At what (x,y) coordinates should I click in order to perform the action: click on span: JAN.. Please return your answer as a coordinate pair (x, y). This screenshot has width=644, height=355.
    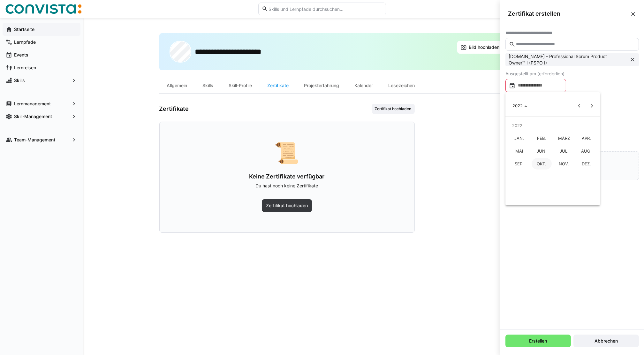
    Looking at the image, I should click on (519, 138).